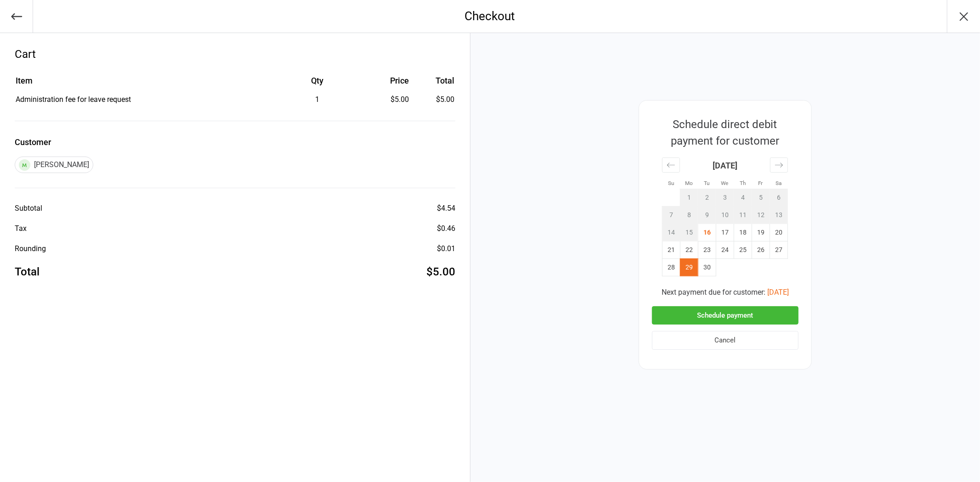  What do you see at coordinates (689, 267) in the screenshot?
I see `td: Selected. Monday, September 29, 2025` at bounding box center [689, 267].